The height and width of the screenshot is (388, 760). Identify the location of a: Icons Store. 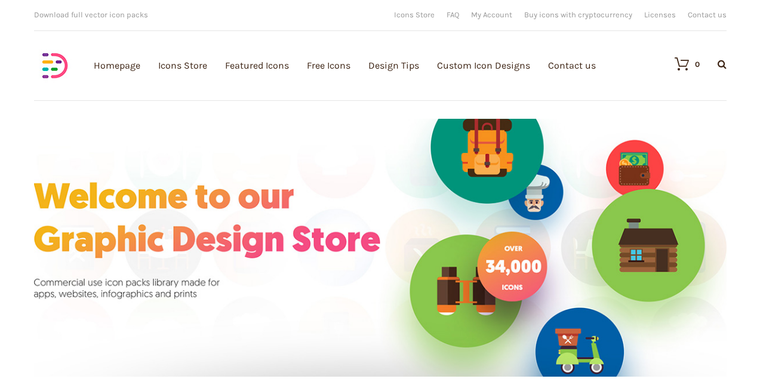
(414, 14).